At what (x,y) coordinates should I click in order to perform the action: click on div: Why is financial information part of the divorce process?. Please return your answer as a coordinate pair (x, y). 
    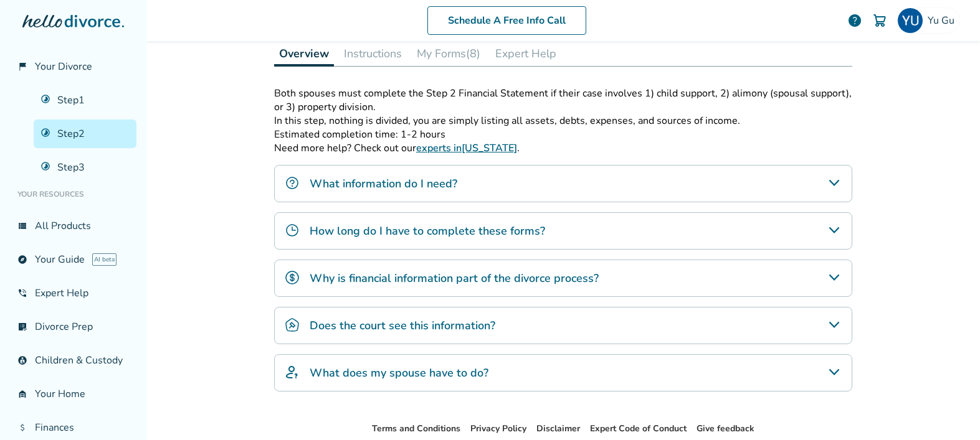
    Looking at the image, I should click on (563, 278).